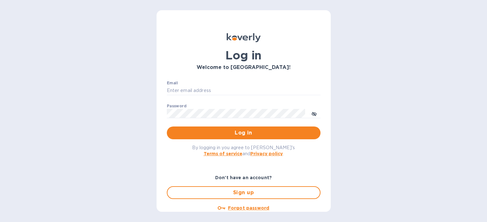 The width and height of the screenshot is (487, 222). I want to click on img: Koverly, so click(244, 38).